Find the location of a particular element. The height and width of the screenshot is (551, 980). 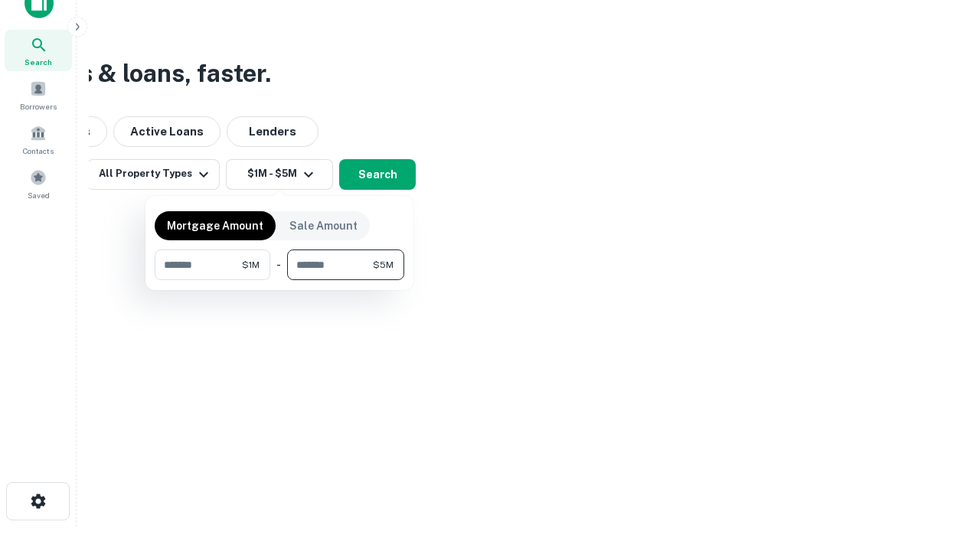

p: Sale Amount is located at coordinates (323, 225).